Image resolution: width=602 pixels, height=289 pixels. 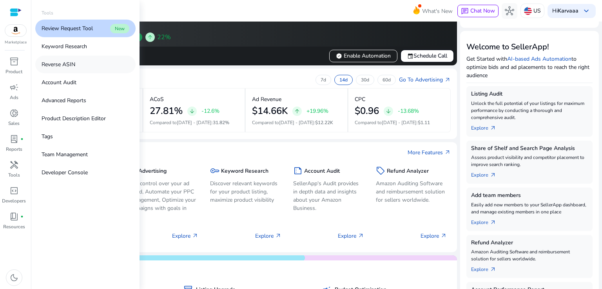 What do you see at coordinates (425, 80) in the screenshot?
I see `a: Go To Advertisingarrow_outward` at bounding box center [425, 80].